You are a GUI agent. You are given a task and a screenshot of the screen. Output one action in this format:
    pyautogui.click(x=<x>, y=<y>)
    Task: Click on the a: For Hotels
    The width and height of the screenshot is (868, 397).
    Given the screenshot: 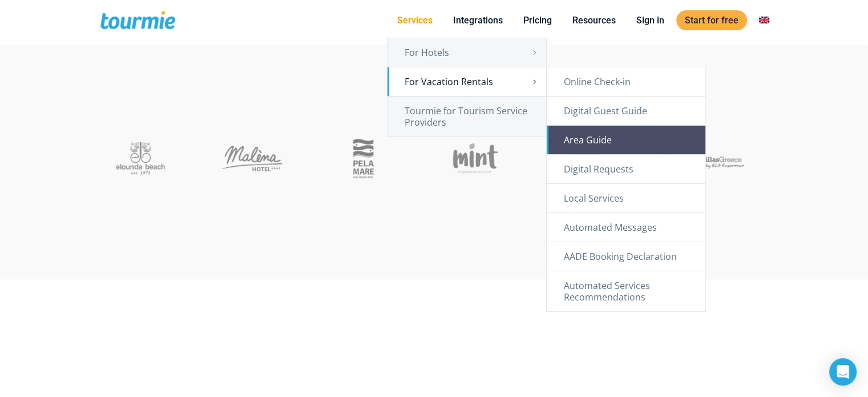 What is the action you would take?
    pyautogui.click(x=467, y=53)
    